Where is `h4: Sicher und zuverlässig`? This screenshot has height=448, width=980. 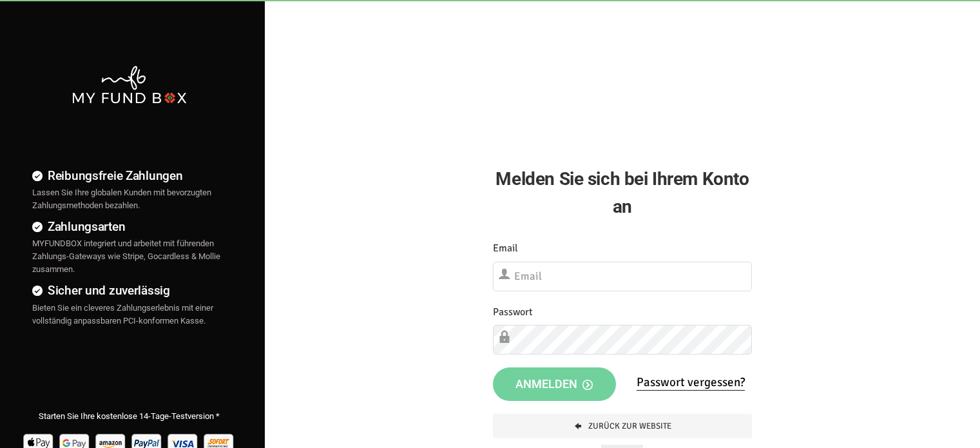
h4: Sicher und zuverlässig is located at coordinates (129, 290).